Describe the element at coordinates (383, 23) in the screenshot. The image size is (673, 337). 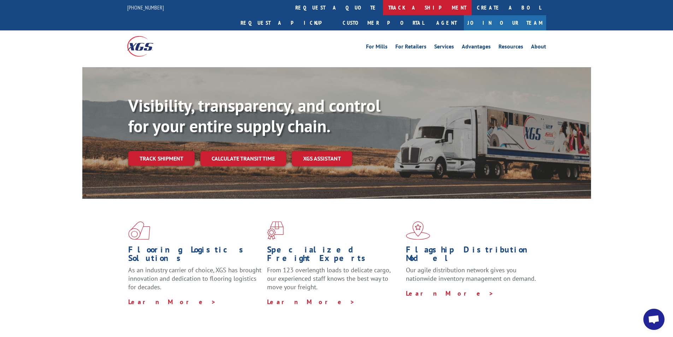
I see `a: Customer Portal` at that location.